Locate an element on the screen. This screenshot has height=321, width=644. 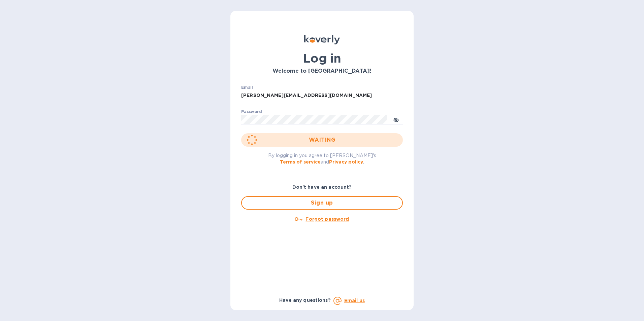
a: Privacy policy is located at coordinates (346, 162).